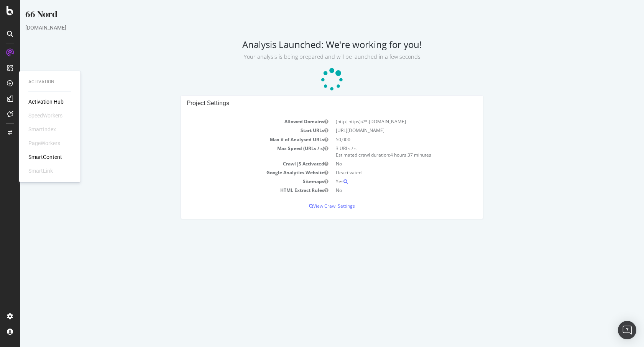 This screenshot has height=347, width=644. What do you see at coordinates (42, 129) in the screenshot?
I see `div: SmartIndex` at bounding box center [42, 129].